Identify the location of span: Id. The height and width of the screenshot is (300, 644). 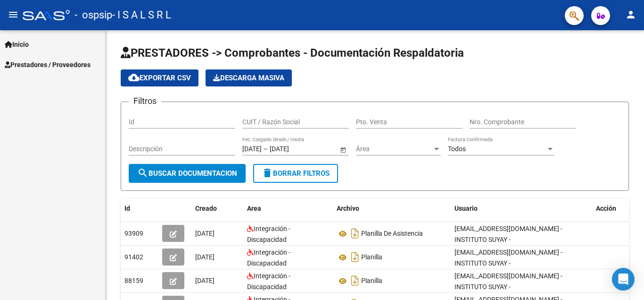
(127, 208).